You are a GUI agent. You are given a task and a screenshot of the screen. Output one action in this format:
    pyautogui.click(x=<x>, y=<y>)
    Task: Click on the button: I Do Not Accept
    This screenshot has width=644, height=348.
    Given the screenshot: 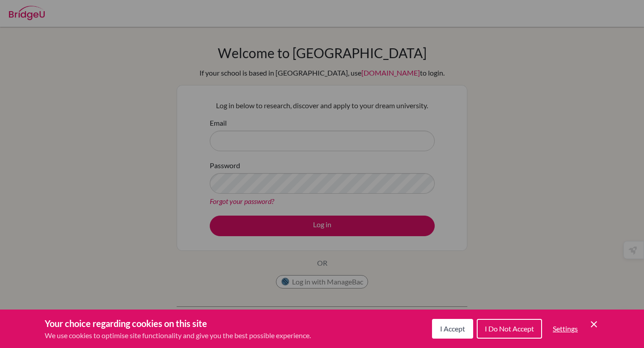 What is the action you would take?
    pyautogui.click(x=509, y=329)
    